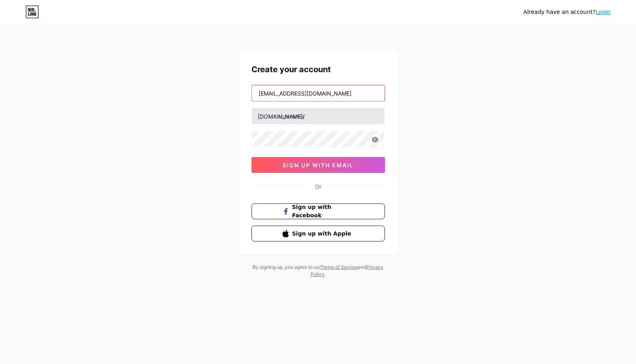 Image resolution: width=636 pixels, height=364 pixels. What do you see at coordinates (318, 211) in the screenshot?
I see `a: Sign up with Facebook` at bounding box center [318, 211].